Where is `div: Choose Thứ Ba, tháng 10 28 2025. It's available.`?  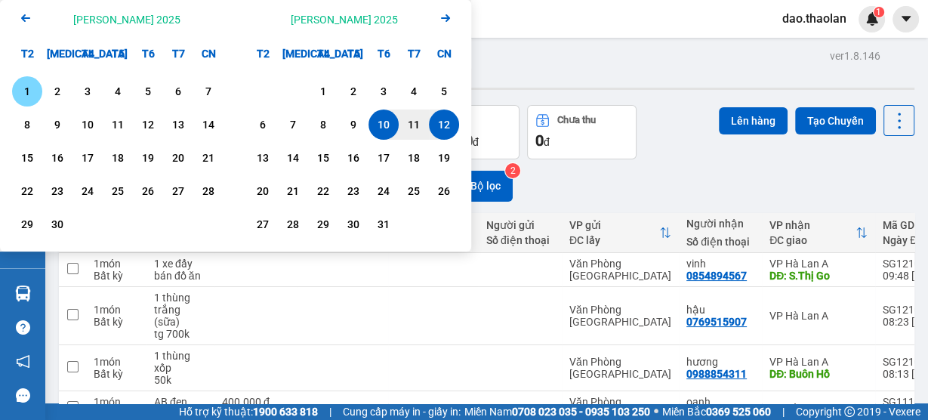
div: Choose Thứ Ba, tháng 10 28 2025. It's available. is located at coordinates (293, 224).